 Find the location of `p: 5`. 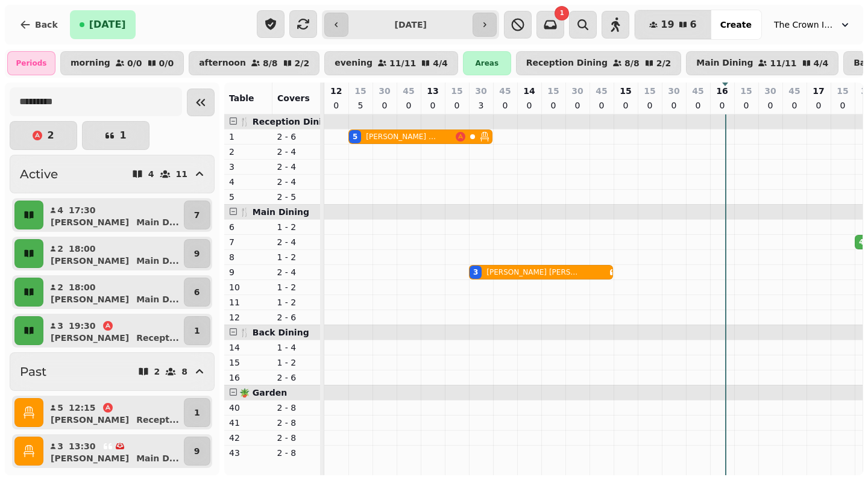

p: 5 is located at coordinates (248, 197).